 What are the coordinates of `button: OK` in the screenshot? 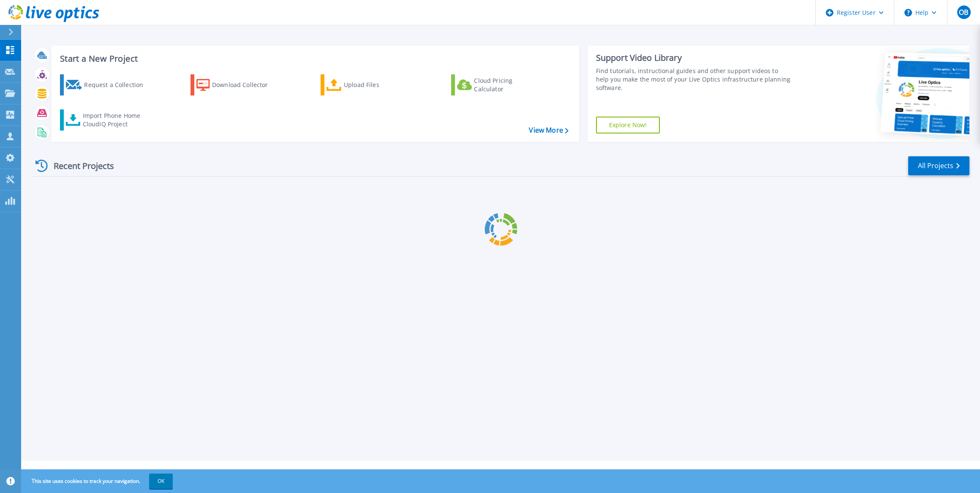 It's located at (161, 481).